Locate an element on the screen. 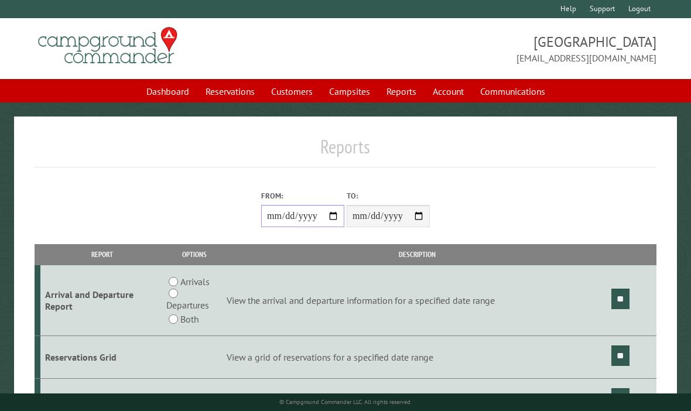 The height and width of the screenshot is (411, 691). small: © Campground Commander LLC. All rights reserved. is located at coordinates (346, 402).